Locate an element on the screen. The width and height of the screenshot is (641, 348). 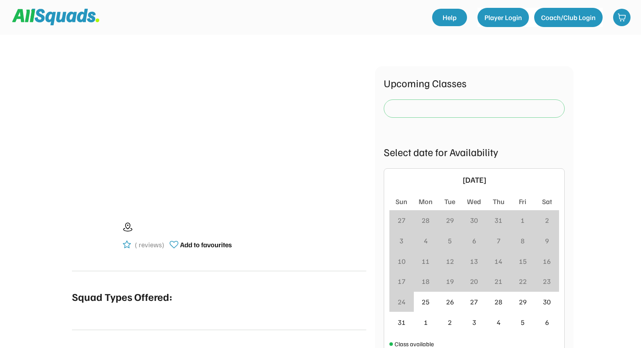
div: Sat is located at coordinates (546, 201).